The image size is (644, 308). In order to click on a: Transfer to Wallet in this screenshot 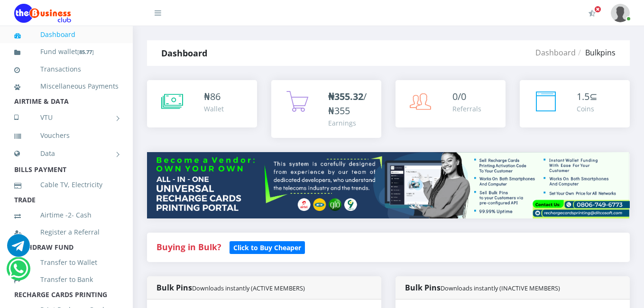, I will do `click(66, 262)`.